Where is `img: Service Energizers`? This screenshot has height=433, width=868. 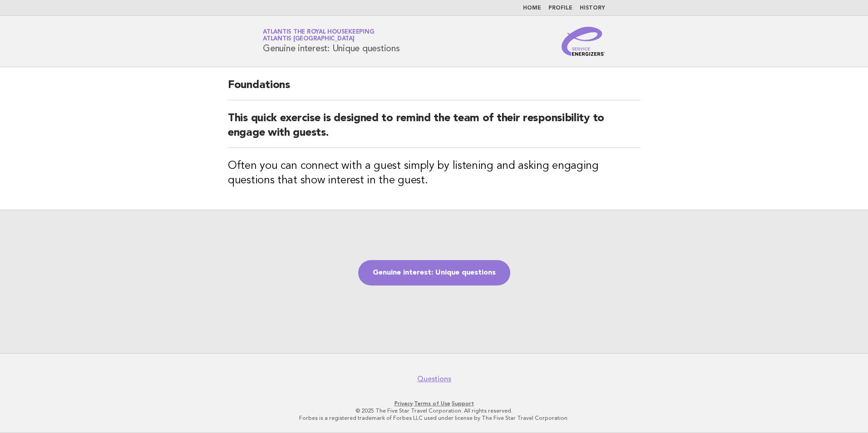 img: Service Energizers is located at coordinates (583, 41).